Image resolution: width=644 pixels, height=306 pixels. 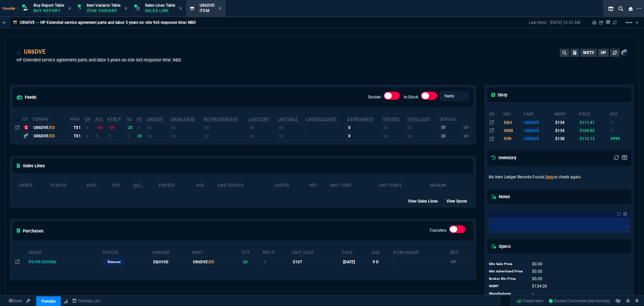 What do you see at coordinates (360, 119) in the screenshot?
I see `abbr: Total sales within a 30 day window based on last time there was inventory` at bounding box center [360, 119].